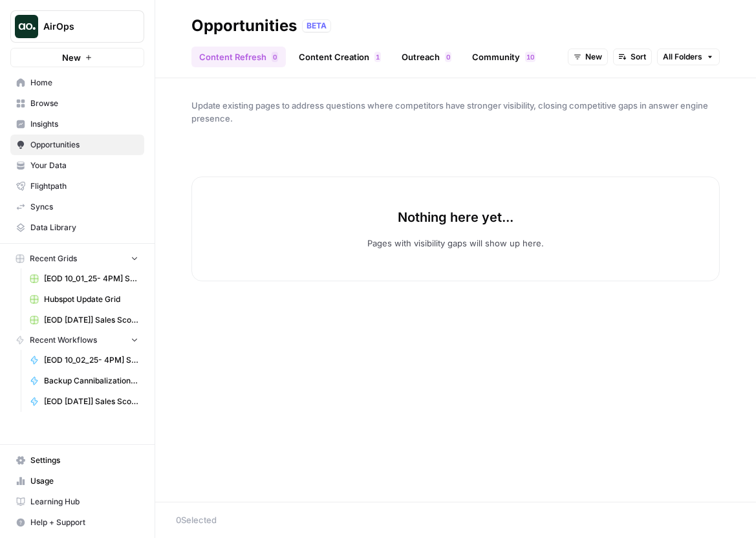 Image resolution: width=756 pixels, height=538 pixels. I want to click on button: Workspace: AirOps, so click(77, 26).